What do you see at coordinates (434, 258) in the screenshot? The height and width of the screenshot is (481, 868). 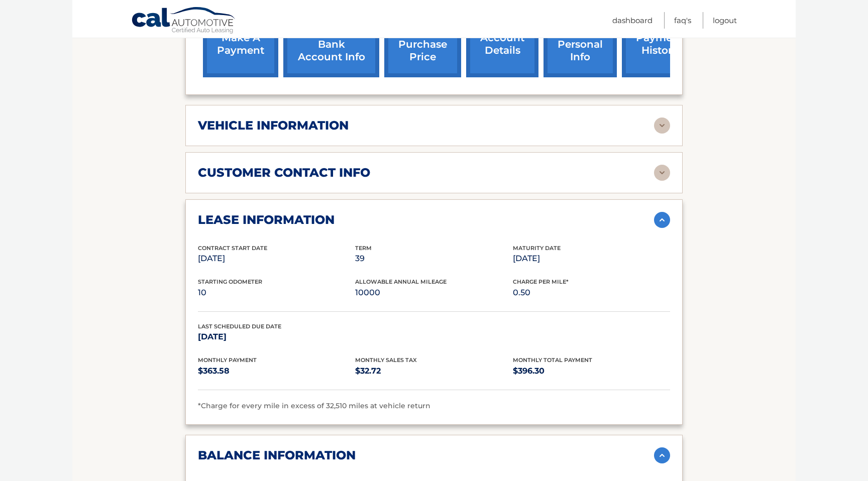 I see `p: 39` at bounding box center [434, 258].